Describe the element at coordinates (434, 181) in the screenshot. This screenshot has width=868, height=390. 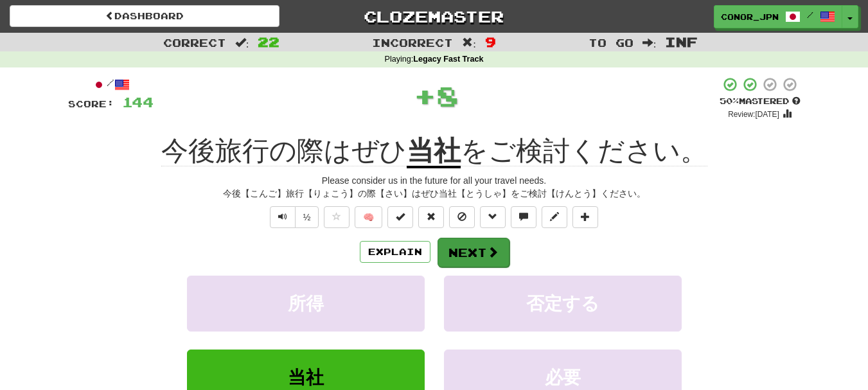
I see `div: Please consider us in the future for all your travel needs.` at that location.